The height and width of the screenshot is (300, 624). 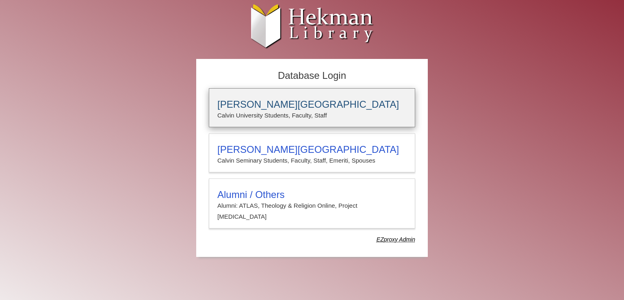 I want to click on dfn: Use Alumni login, so click(x=396, y=239).